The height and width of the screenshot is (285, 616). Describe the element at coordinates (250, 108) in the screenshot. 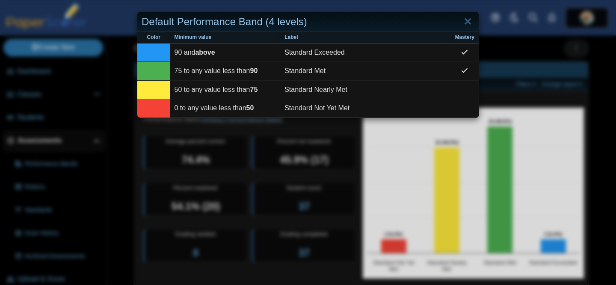

I see `b: 50` at that location.